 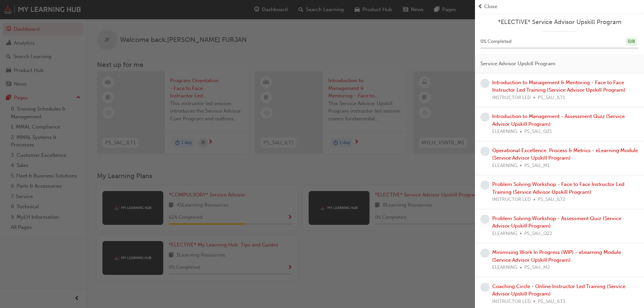 What do you see at coordinates (565, 154) in the screenshot?
I see `a: Operational Excellence: Process & Metrics - eLearning Module (Service Advisor Upskill Program)` at bounding box center [565, 154].